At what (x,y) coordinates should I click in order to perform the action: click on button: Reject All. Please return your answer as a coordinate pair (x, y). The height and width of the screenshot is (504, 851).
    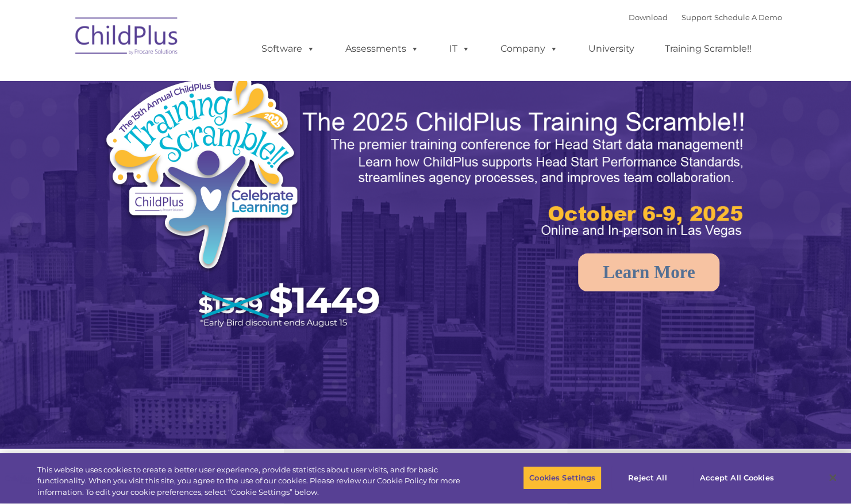
    Looking at the image, I should click on (647, 477).